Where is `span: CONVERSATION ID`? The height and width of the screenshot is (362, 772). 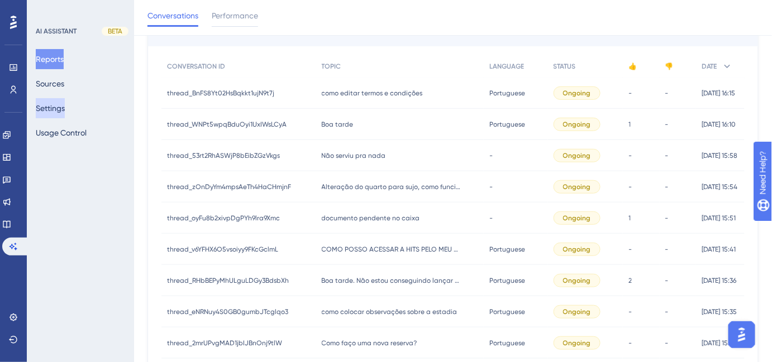 span: CONVERSATION ID is located at coordinates (196, 66).